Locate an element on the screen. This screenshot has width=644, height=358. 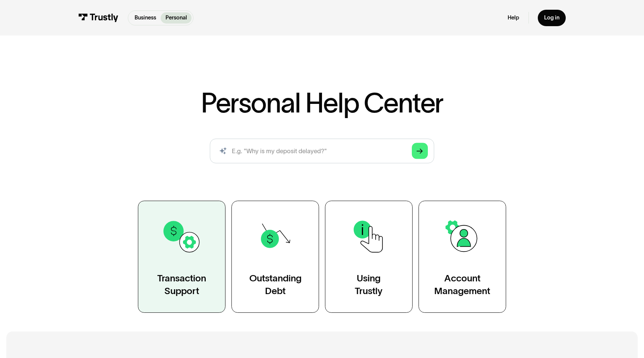
form: Search is located at coordinates (322, 151).